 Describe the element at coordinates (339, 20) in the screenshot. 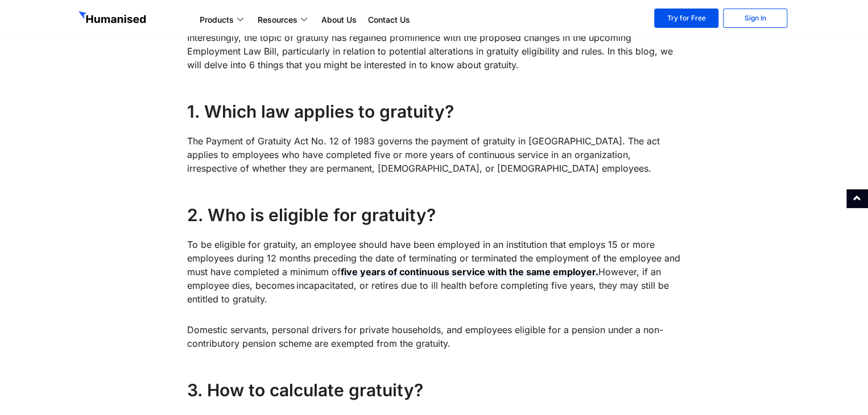

I see `a: About Us` at that location.